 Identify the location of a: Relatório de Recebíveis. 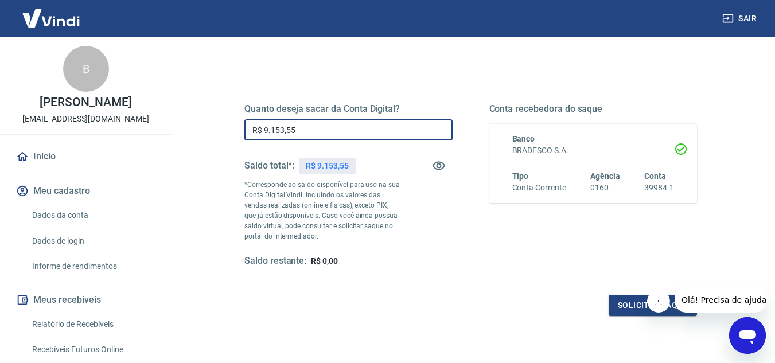
(92, 324).